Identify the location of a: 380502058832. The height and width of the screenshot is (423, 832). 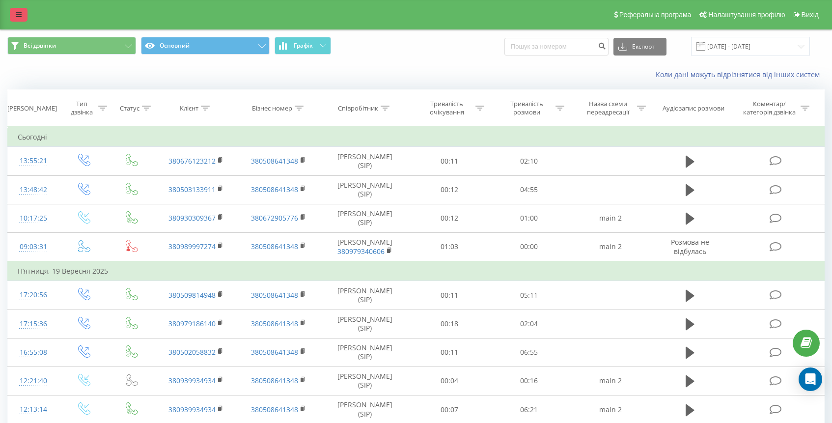
(192, 352).